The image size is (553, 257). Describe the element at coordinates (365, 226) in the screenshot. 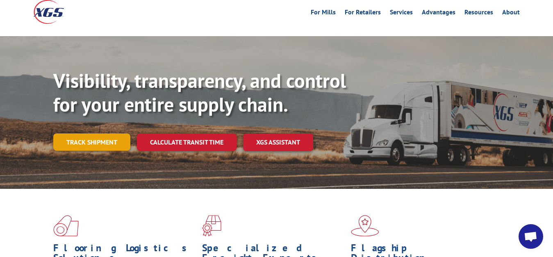

I see `img: xgs-icon-flagship-distribution-model-red` at that location.